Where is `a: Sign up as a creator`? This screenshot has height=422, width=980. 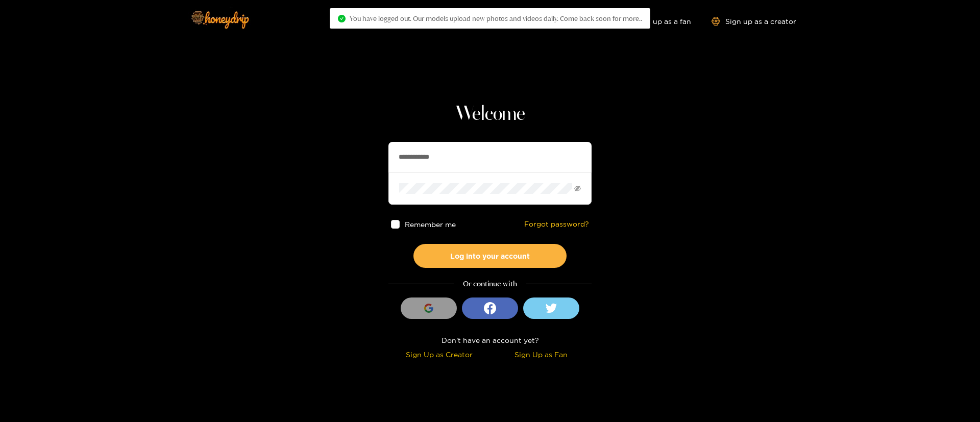
a: Sign up as a creator is located at coordinates (754, 21).